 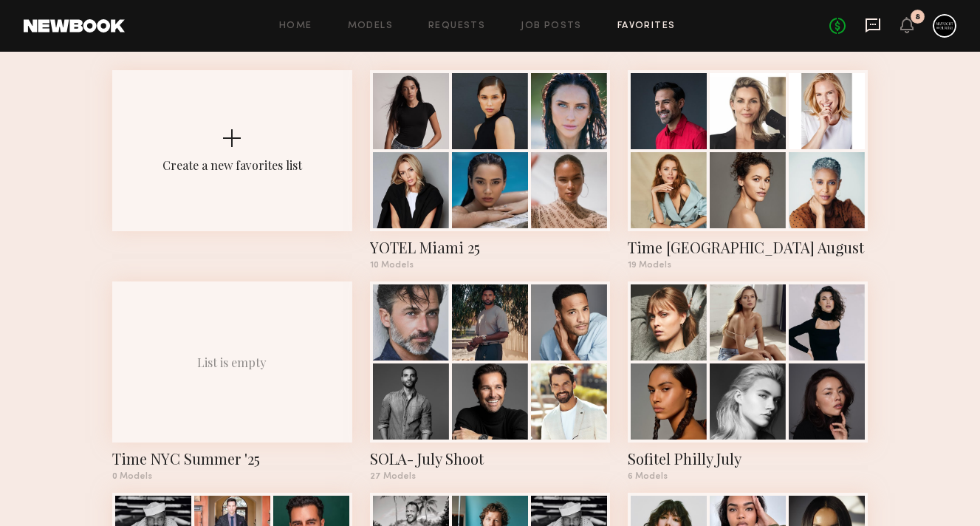 I want to click on a: Models, so click(x=370, y=26).